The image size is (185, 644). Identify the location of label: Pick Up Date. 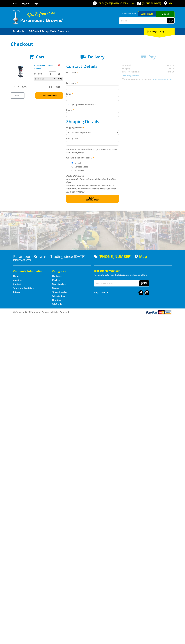
(93, 139).